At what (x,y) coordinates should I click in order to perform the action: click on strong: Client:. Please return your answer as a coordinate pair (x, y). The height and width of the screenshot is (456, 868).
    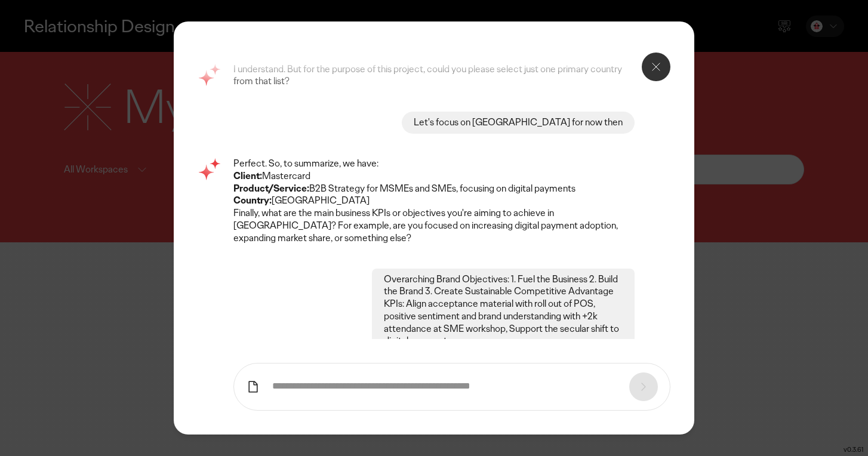
    Looking at the image, I should click on (248, 176).